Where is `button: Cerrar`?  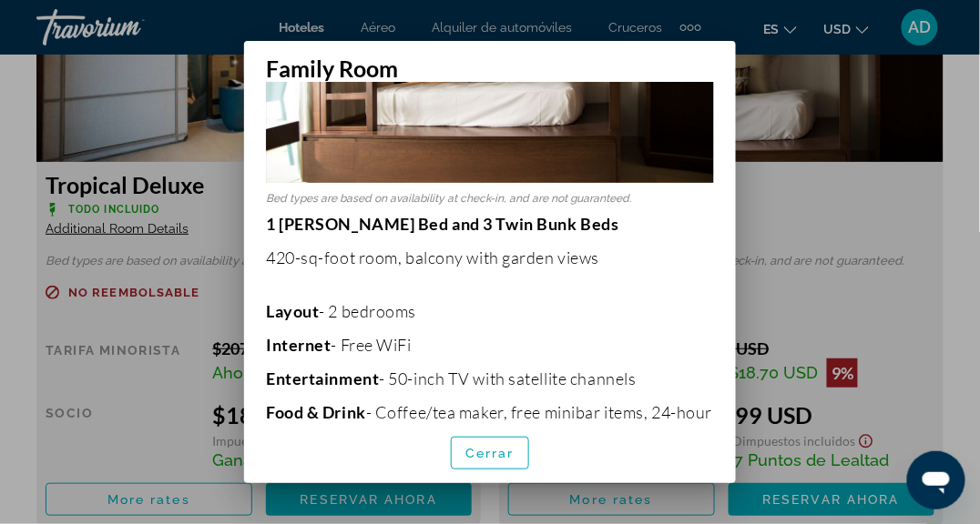 button: Cerrar is located at coordinates (490, 453).